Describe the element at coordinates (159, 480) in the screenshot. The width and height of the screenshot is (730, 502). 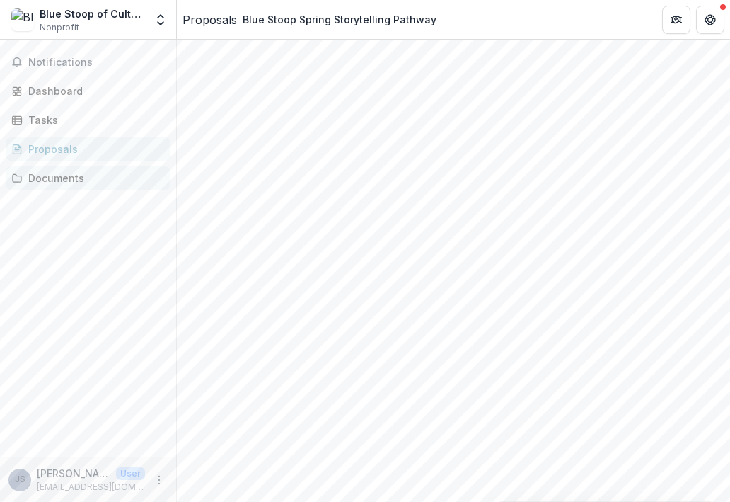
I see `button: More` at that location.